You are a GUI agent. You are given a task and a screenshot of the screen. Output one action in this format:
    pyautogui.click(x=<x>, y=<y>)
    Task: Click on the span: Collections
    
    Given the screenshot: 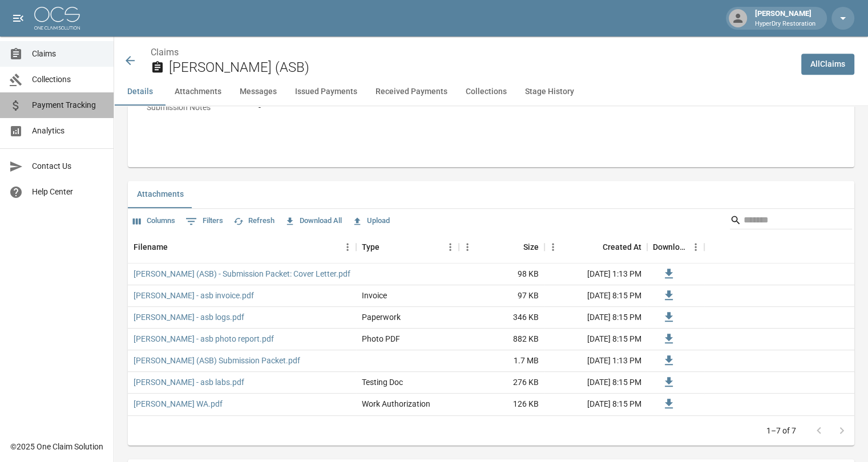 What is the action you would take?
    pyautogui.click(x=68, y=79)
    